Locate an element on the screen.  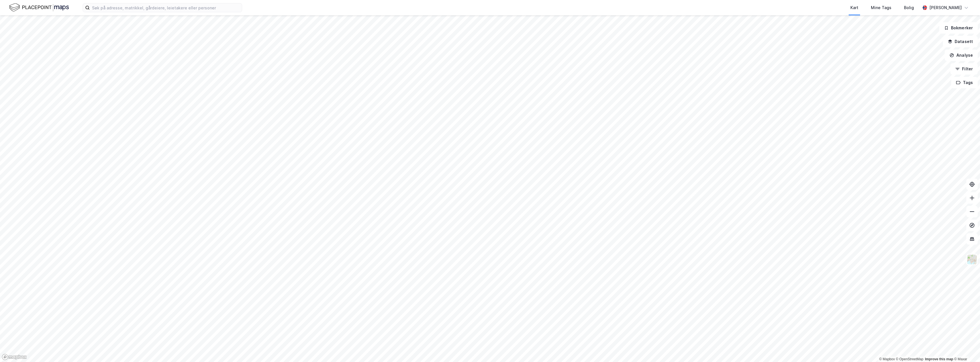
a: Improve this map is located at coordinates (939, 359).